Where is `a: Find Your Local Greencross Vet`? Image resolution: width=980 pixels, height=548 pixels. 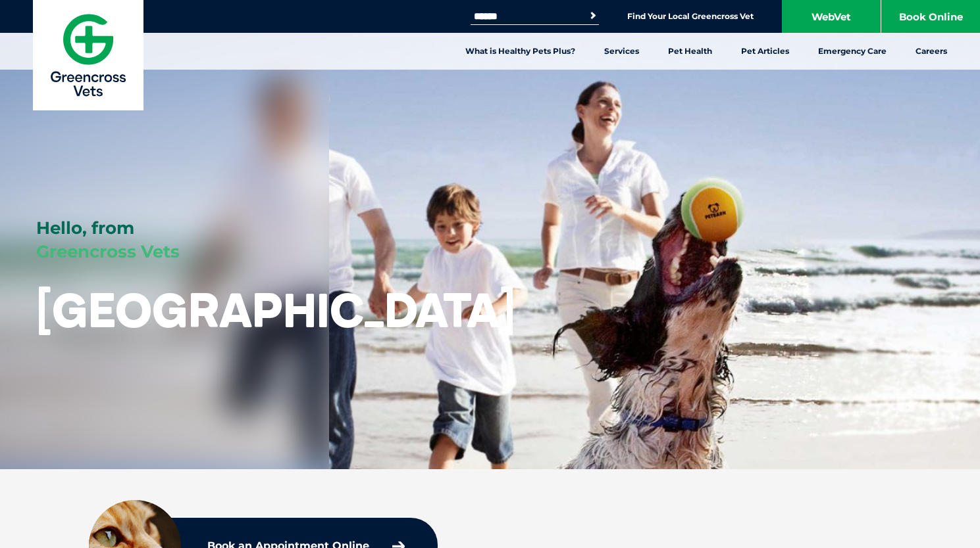
a: Find Your Local Greencross Vet is located at coordinates (690, 17).